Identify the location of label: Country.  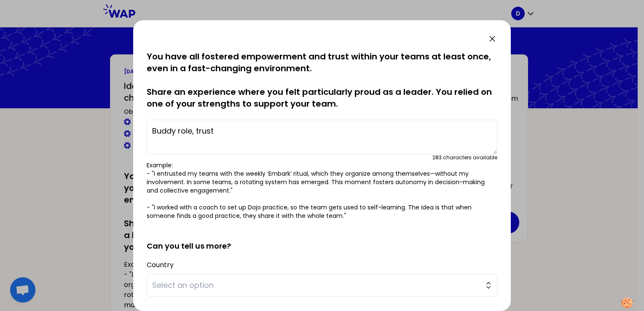
(160, 265).